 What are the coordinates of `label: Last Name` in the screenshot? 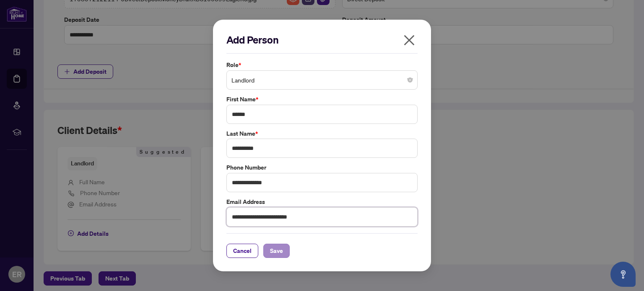 It's located at (322, 134).